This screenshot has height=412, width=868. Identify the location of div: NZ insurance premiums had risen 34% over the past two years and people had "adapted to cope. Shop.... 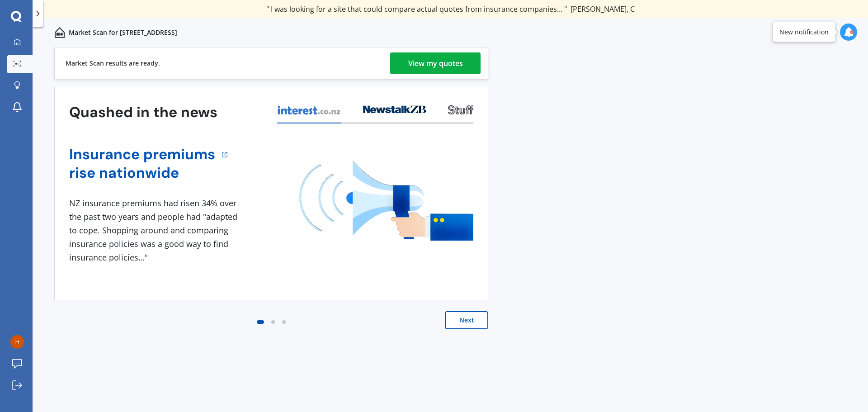
(155, 230).